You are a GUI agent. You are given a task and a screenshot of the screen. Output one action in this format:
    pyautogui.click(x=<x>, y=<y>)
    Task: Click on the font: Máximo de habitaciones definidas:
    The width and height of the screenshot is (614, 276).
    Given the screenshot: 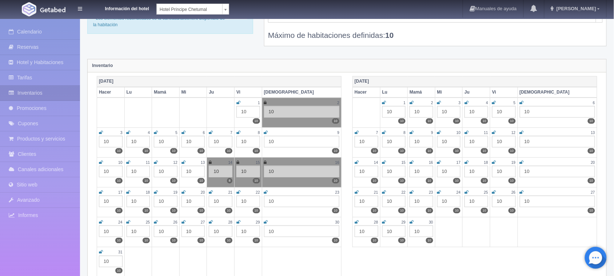 What is the action you would take?
    pyautogui.click(x=326, y=35)
    